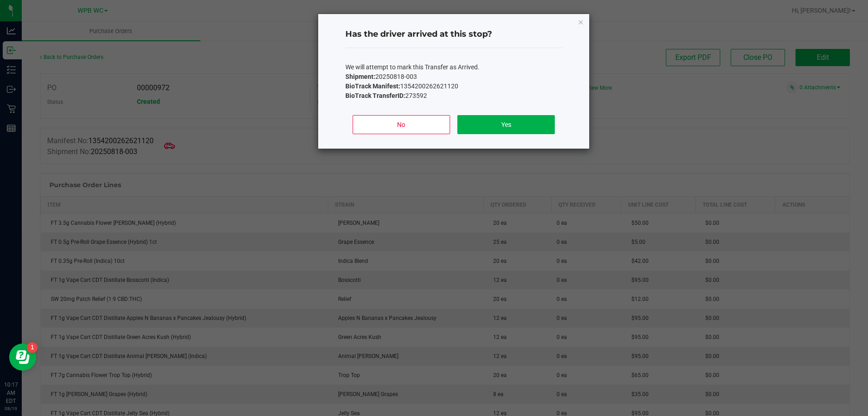 This screenshot has width=868, height=416. I want to click on b: BioTrack Manifest:, so click(372, 86).